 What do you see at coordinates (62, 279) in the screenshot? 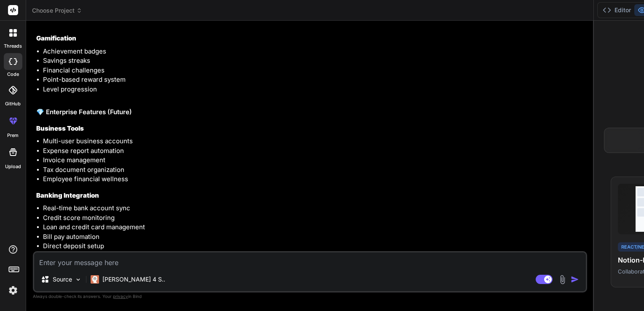
I see `p: Source` at bounding box center [62, 279].